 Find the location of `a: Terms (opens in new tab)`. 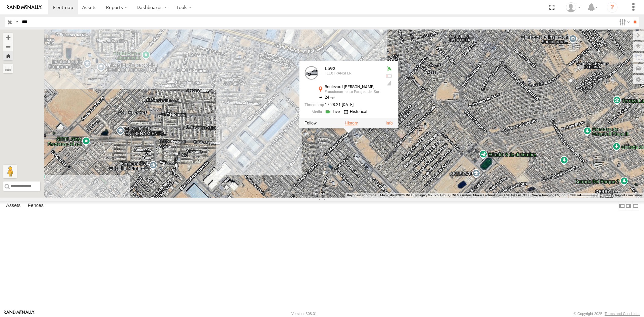

a: Terms (opens in new tab) is located at coordinates (606, 195).